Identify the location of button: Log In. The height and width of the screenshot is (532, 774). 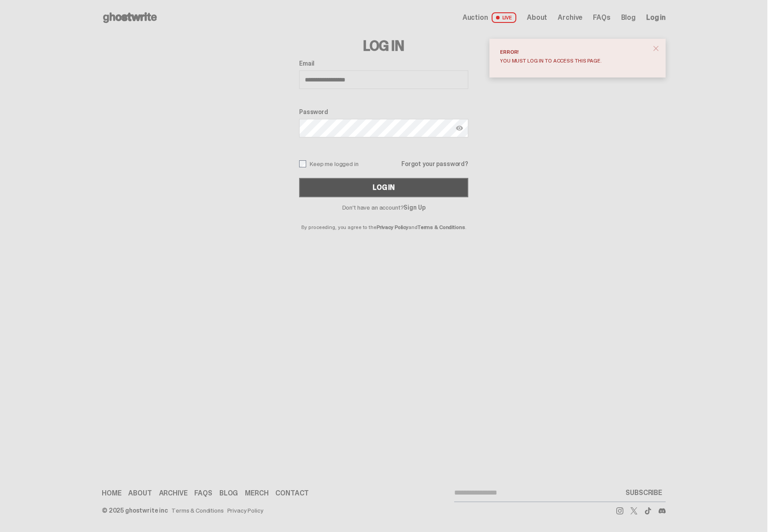
(384, 188).